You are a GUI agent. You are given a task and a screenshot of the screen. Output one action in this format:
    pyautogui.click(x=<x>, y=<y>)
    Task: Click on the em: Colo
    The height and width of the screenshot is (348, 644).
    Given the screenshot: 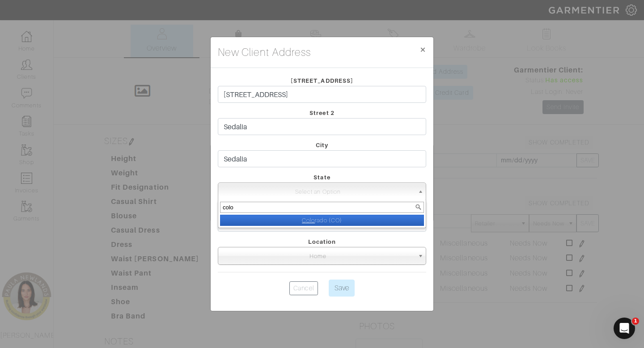 What is the action you would take?
    pyautogui.click(x=308, y=220)
    